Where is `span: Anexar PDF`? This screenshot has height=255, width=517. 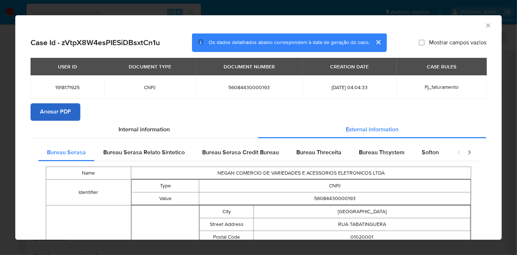
span: Anexar PDF is located at coordinates (55, 112).